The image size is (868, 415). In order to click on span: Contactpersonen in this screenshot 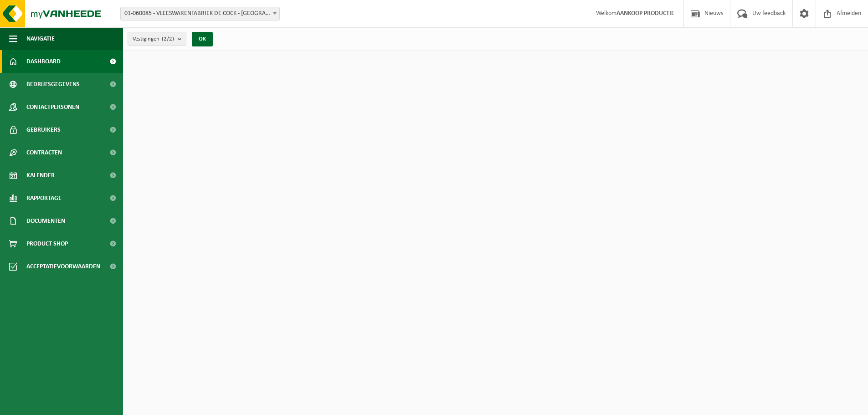, I will do `click(53, 107)`.